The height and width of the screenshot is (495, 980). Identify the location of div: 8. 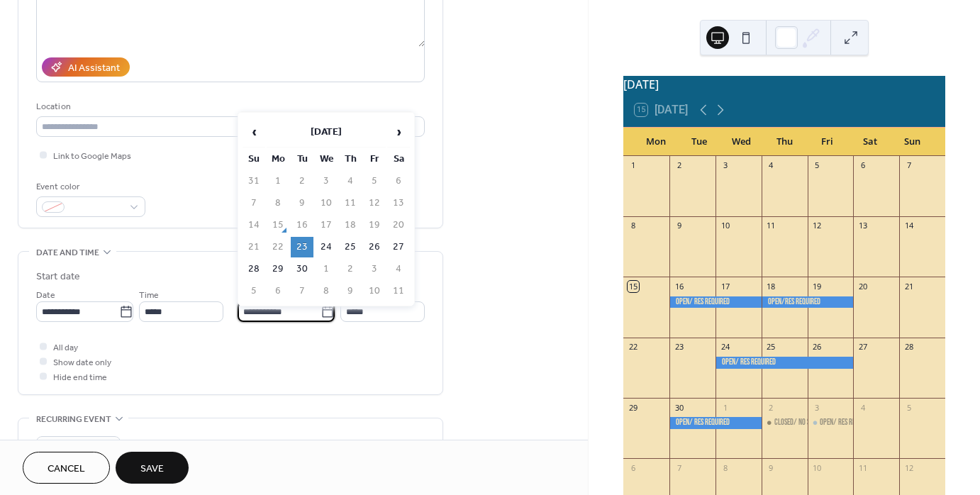
(725, 468).